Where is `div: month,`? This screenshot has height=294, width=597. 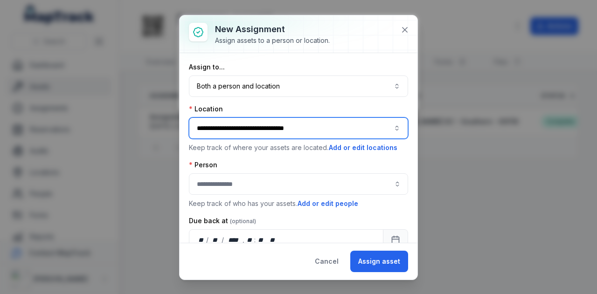
div: month, is located at coordinates (216, 240).